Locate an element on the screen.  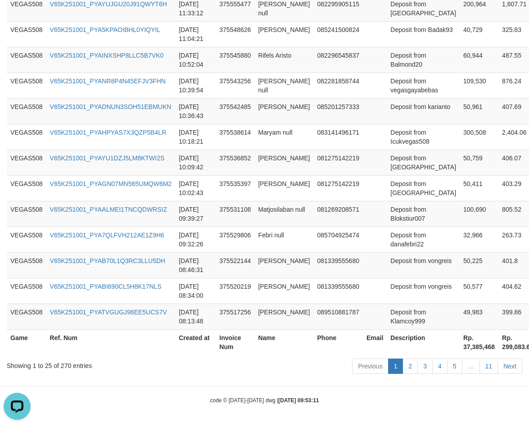
td: 32,966 is located at coordinates (479, 239).